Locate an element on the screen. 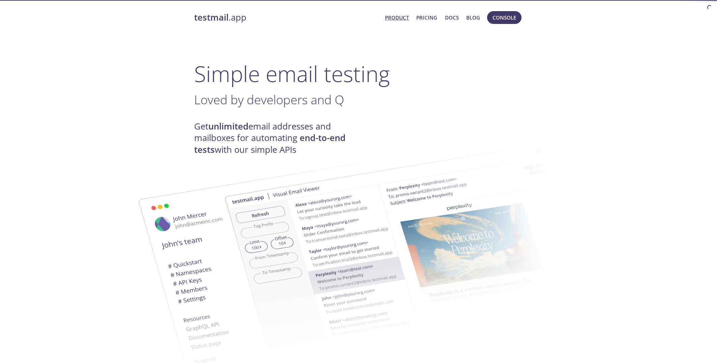  strong: unlimited is located at coordinates (228, 126).